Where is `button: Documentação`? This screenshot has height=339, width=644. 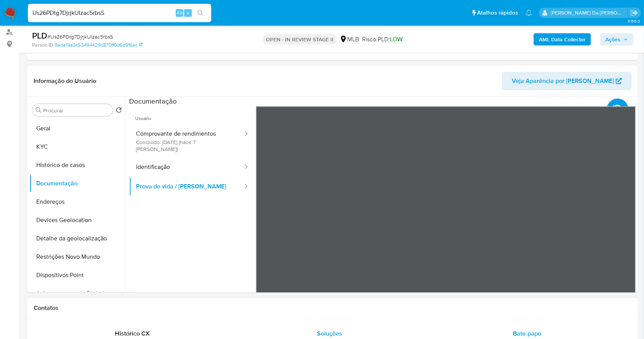 button: Documentação is located at coordinates (77, 183).